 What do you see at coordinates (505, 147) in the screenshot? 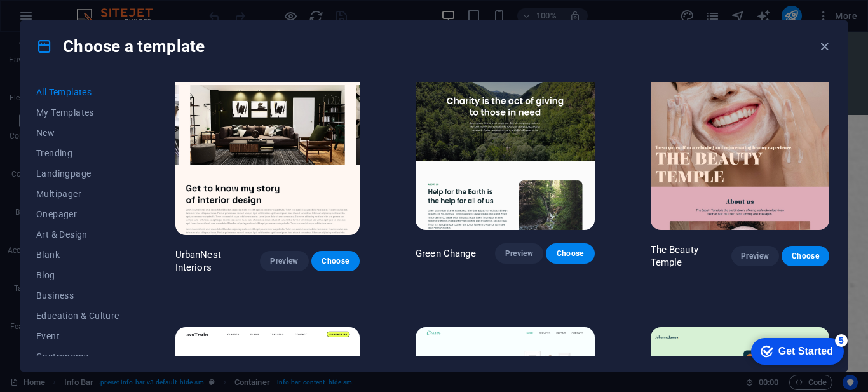
I see `img: Green Change` at bounding box center [505, 147].